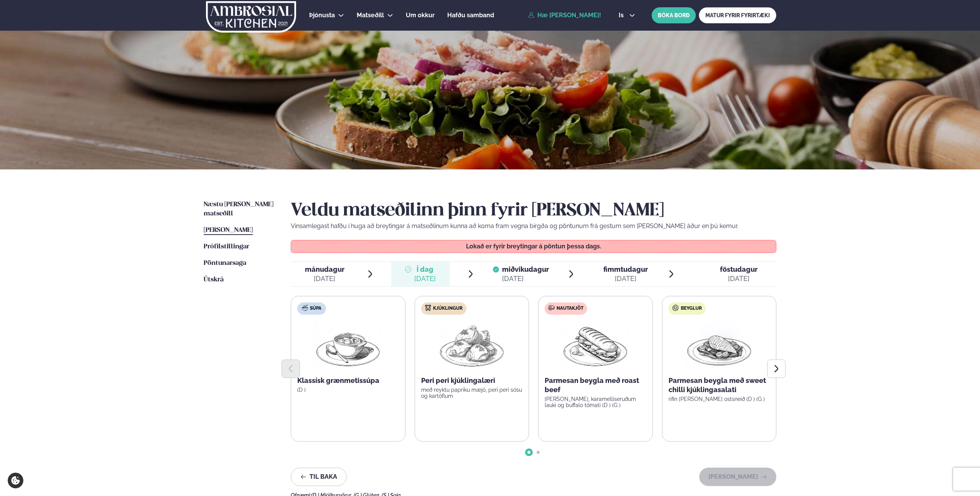 The image size is (980, 496). What do you see at coordinates (622, 16) in the screenshot?
I see `span: is` at bounding box center [622, 16].